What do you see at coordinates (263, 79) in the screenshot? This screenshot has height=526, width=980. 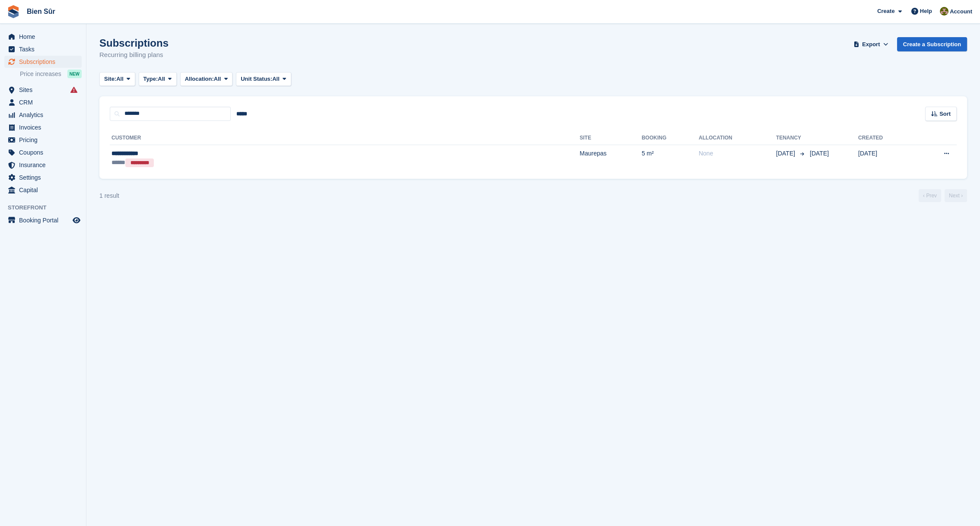 I see `button: Unit Status: All` at bounding box center [263, 79].